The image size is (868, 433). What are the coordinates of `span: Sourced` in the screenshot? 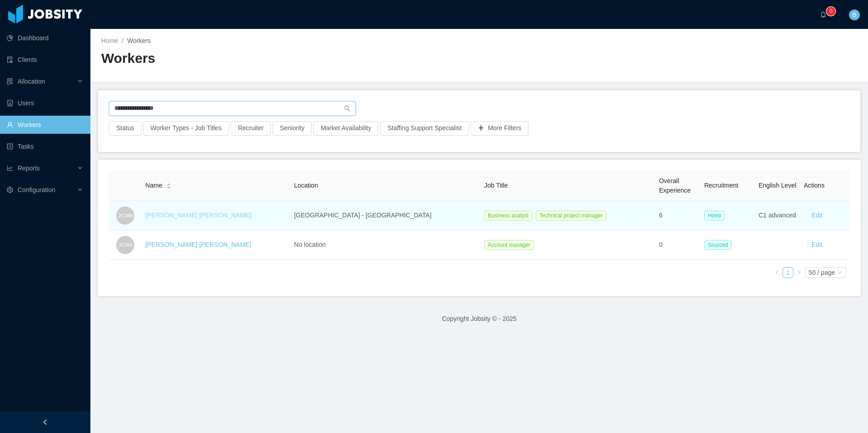 It's located at (717, 245).